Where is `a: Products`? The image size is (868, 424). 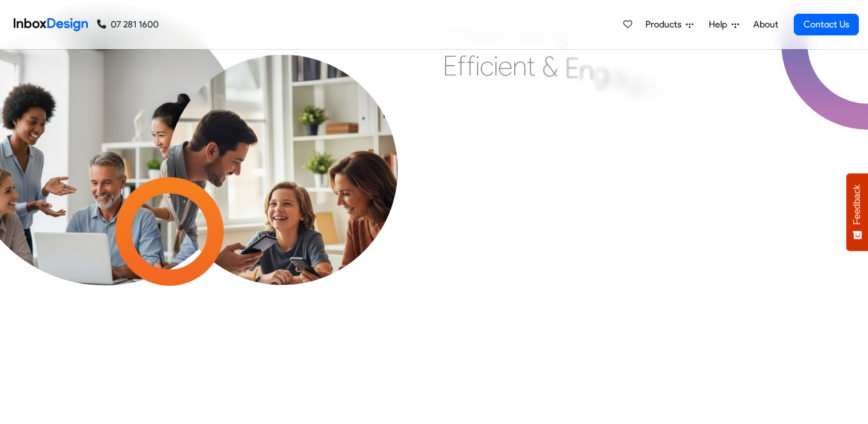
a: Products is located at coordinates (669, 24).